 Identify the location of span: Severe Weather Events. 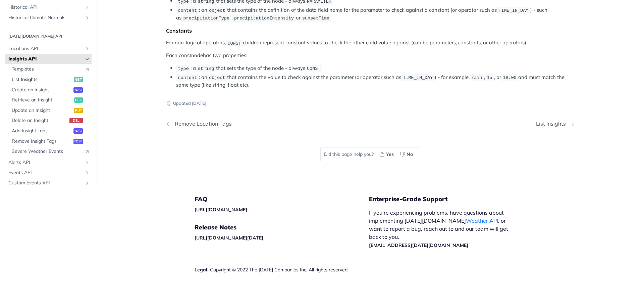
(46, 151).